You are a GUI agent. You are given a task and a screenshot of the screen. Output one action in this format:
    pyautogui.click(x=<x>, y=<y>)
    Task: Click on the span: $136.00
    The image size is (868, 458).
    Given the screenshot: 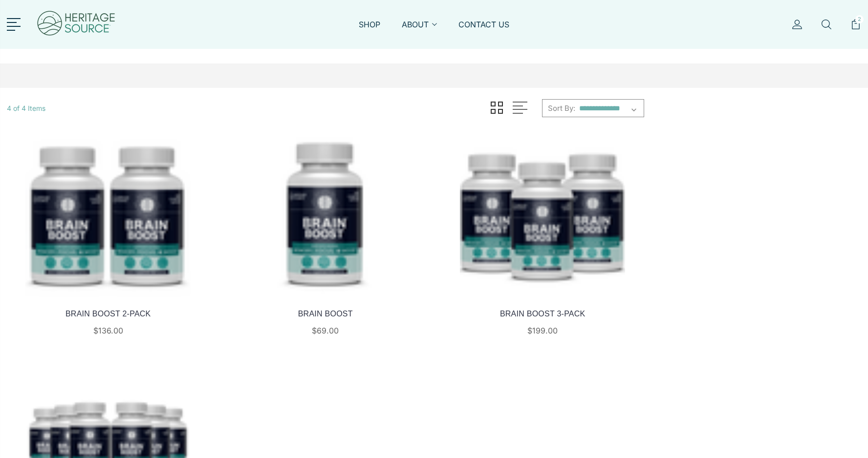 What is the action you would take?
    pyautogui.click(x=108, y=331)
    